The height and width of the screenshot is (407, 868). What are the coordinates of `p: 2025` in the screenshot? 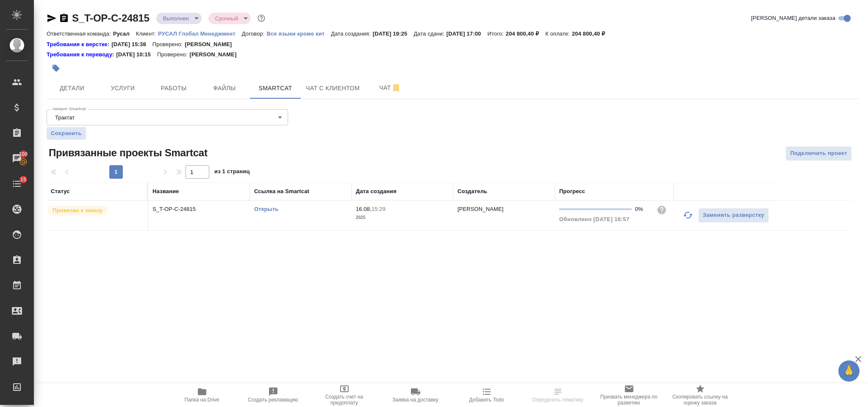 It's located at (402, 218).